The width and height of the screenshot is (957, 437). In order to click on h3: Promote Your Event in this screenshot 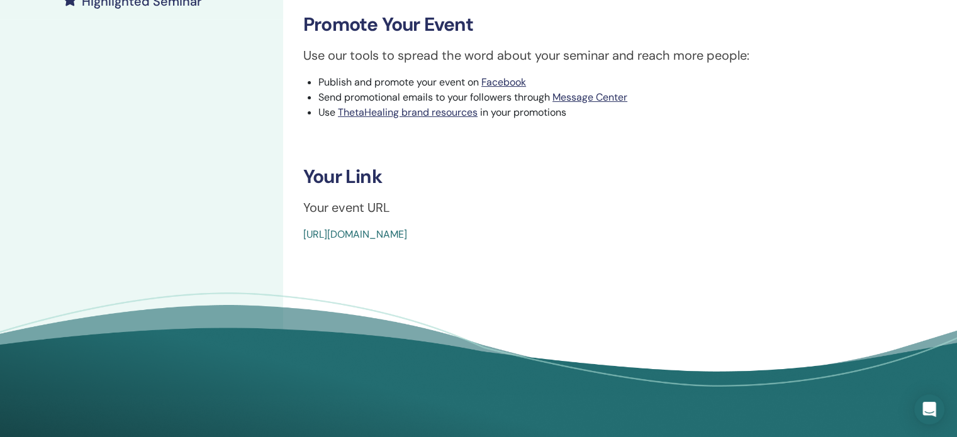, I will do `click(602, 25)`.